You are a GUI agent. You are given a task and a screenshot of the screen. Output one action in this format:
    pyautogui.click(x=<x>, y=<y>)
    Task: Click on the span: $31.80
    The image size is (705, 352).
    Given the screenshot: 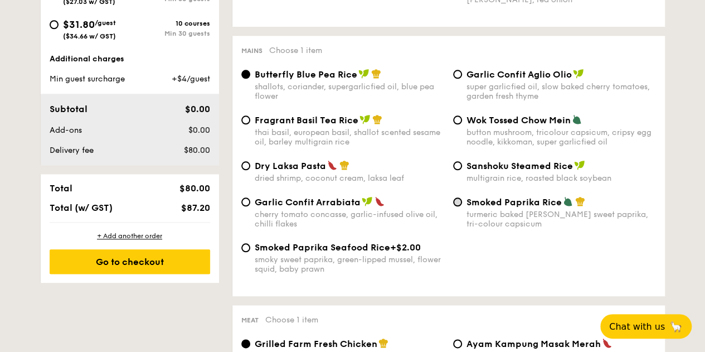 What is the action you would take?
    pyautogui.click(x=79, y=25)
    